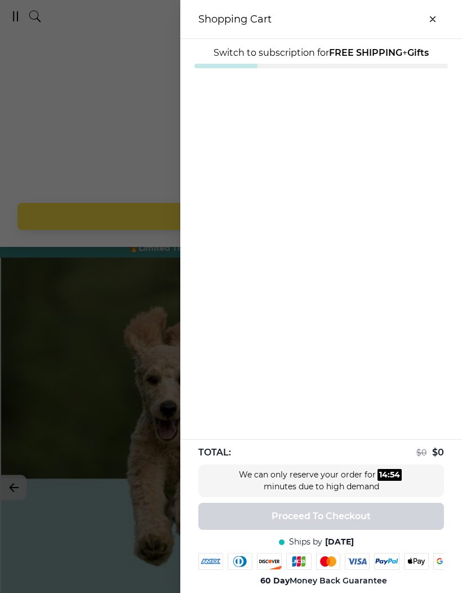 Image resolution: width=462 pixels, height=593 pixels. Describe the element at coordinates (299, 561) in the screenshot. I see `img: jcb` at that location.